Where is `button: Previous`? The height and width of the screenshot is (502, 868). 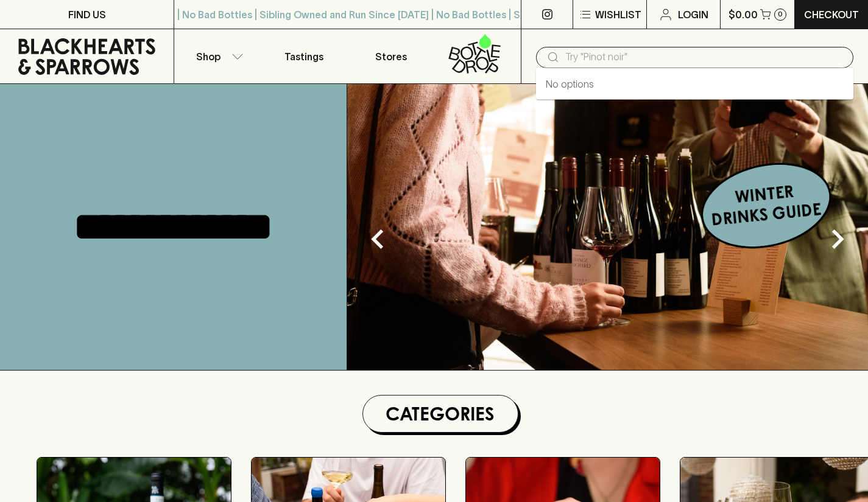 button: Previous is located at coordinates (378, 239).